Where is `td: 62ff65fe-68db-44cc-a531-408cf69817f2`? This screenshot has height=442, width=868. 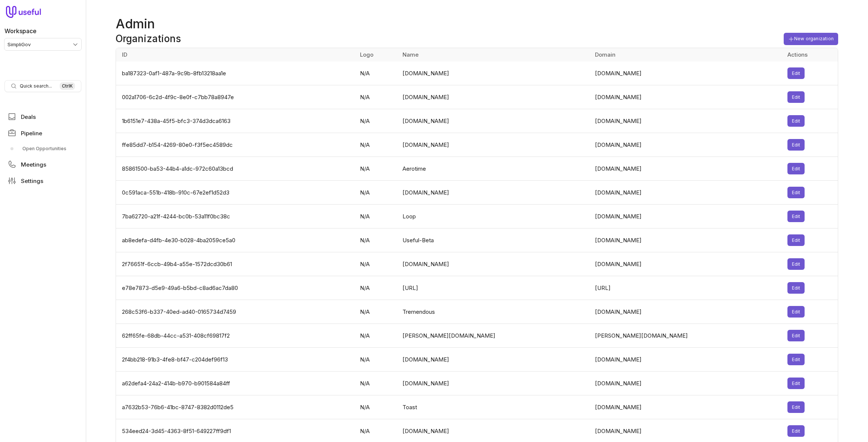 td: 62ff65fe-68db-44cc-a531-408cf69817f2 is located at coordinates (236, 336).